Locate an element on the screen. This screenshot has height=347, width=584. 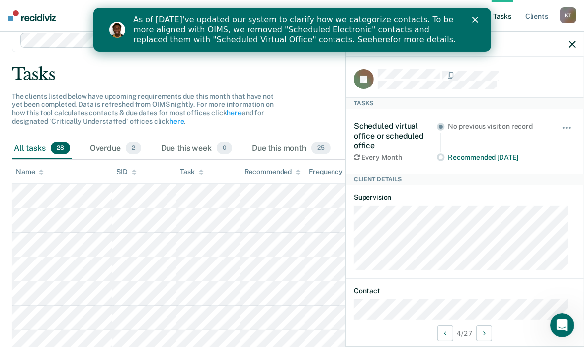
img: Profile image for Claycia is located at coordinates (24, 22).